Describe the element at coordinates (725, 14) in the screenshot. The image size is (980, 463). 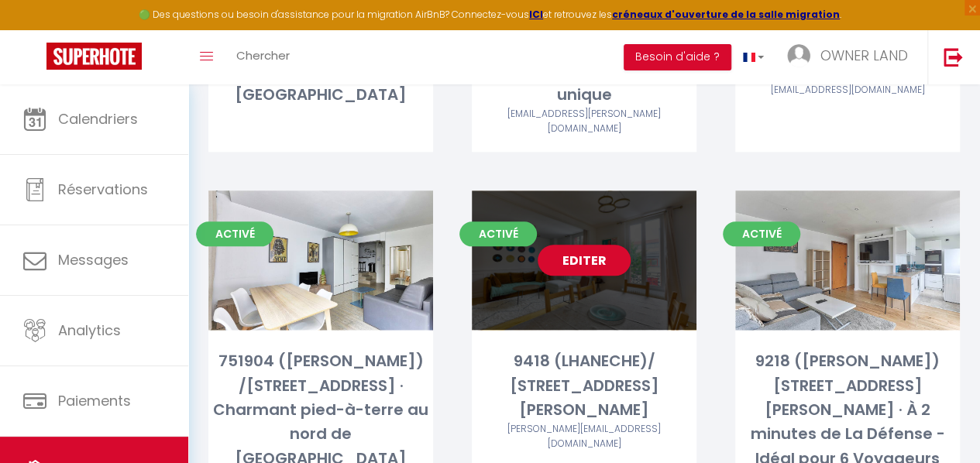
I see `strong: créneaux d'ouverture de la salle migration` at that location.